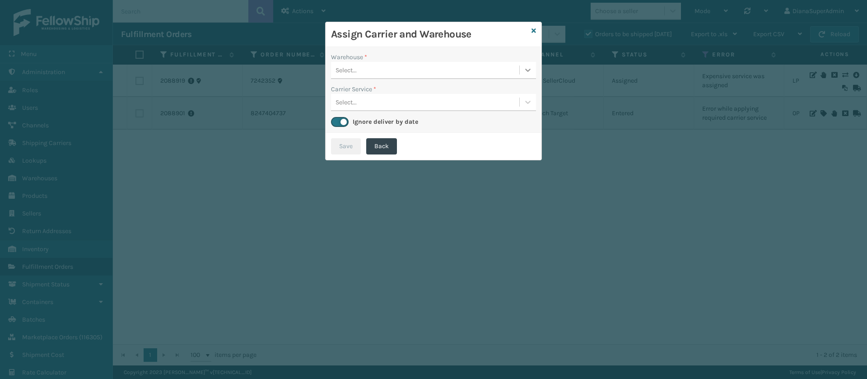  What do you see at coordinates (346, 146) in the screenshot?
I see `button: Save` at bounding box center [346, 146].